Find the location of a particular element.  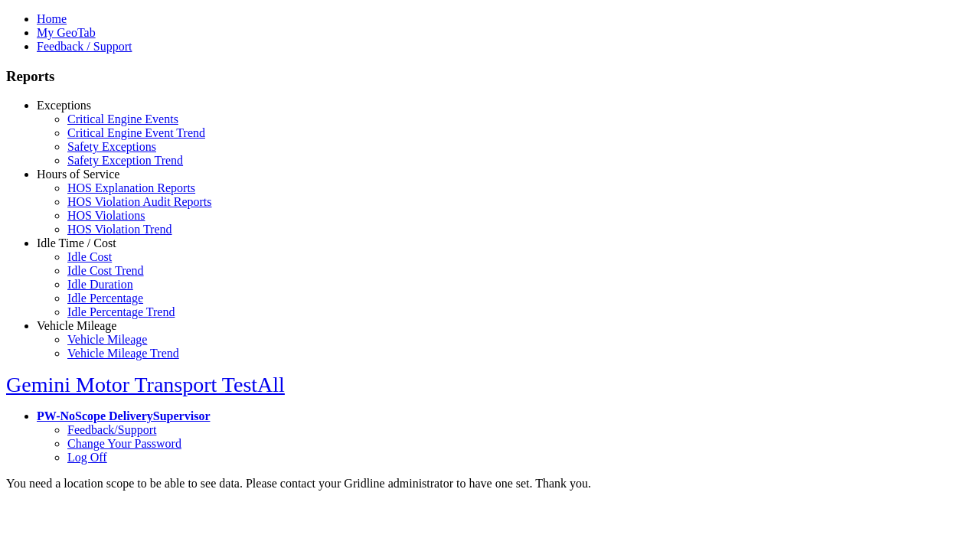

a: Critical Engine Events is located at coordinates (123, 118).